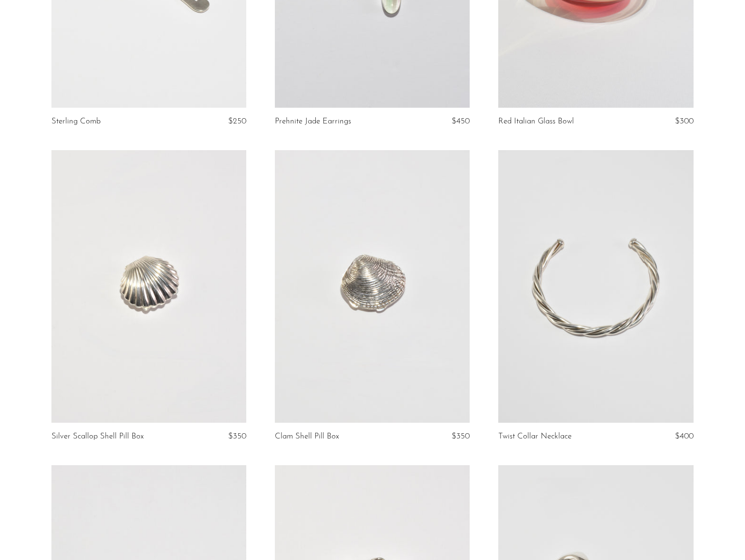 The image size is (745, 560). Describe the element at coordinates (536, 121) in the screenshot. I see `a: Red Italian Glass Bowl` at that location.